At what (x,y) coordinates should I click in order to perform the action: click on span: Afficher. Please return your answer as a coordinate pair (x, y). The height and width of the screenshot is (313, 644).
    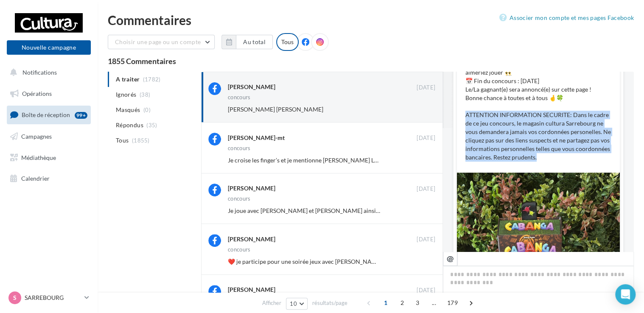
    Looking at the image, I should click on (271, 303).